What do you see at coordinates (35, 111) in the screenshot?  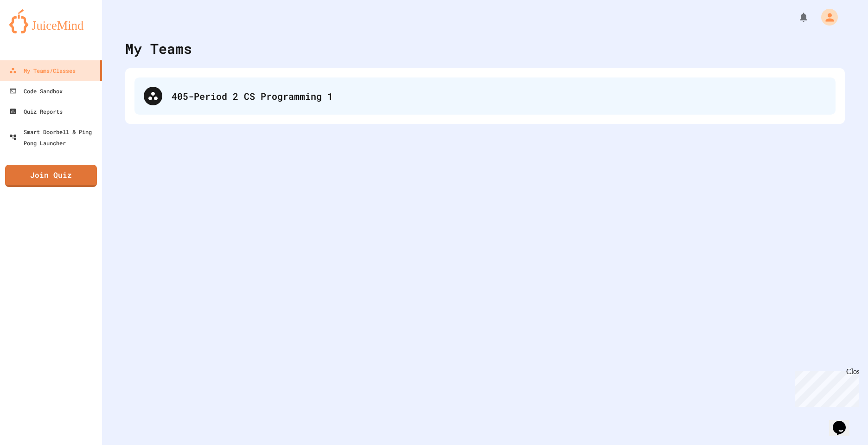 I see `div: Quiz Reports` at bounding box center [35, 111].